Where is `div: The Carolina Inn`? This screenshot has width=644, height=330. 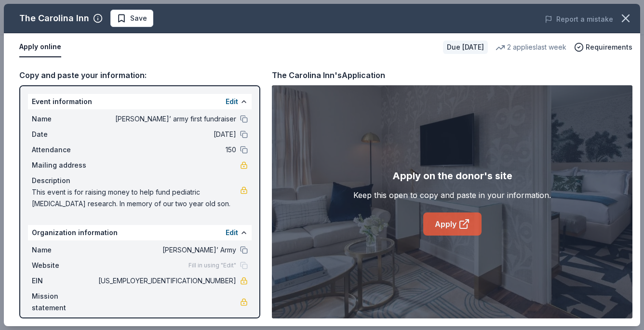 div: The Carolina Inn is located at coordinates (54, 18).